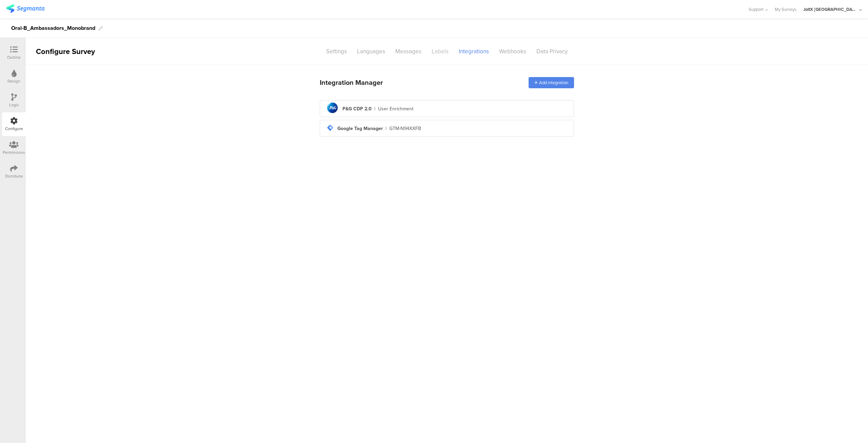  I want to click on div: Integration Manager, so click(351, 83).